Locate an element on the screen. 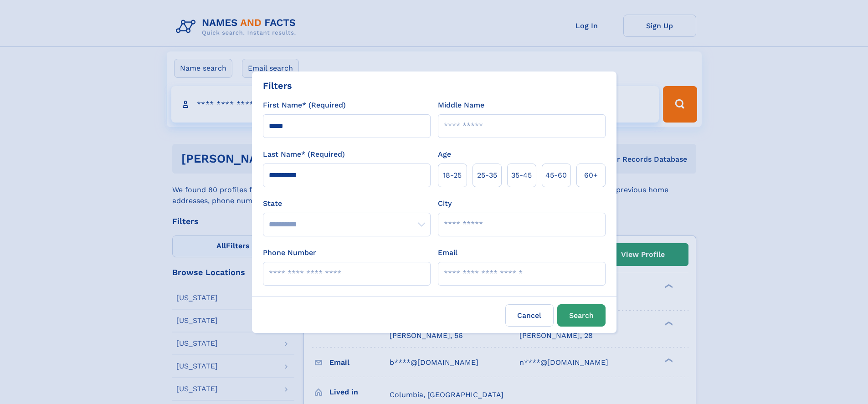 This screenshot has width=868, height=404. label: Phone Number is located at coordinates (289, 253).